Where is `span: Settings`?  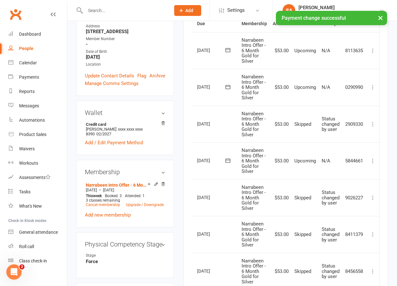
span: Settings is located at coordinates (236, 10).